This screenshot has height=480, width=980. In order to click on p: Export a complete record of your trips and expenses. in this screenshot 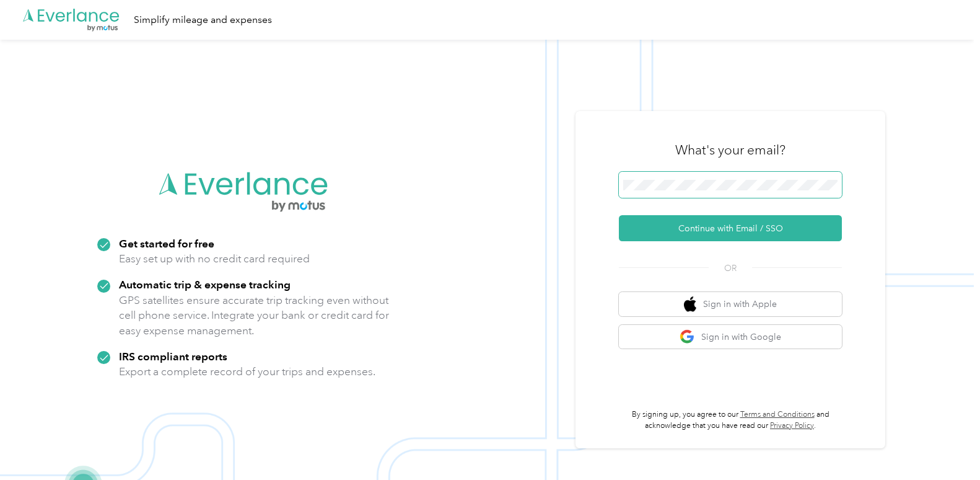, I will do `click(247, 371)`.